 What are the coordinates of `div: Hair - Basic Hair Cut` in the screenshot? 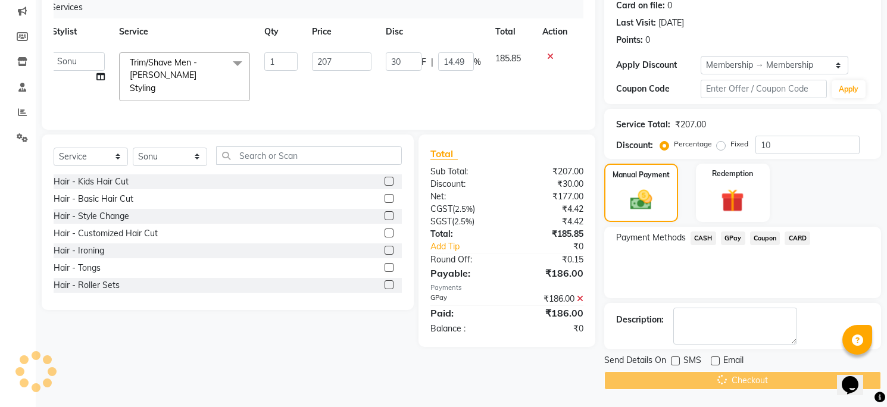 It's located at (94, 199).